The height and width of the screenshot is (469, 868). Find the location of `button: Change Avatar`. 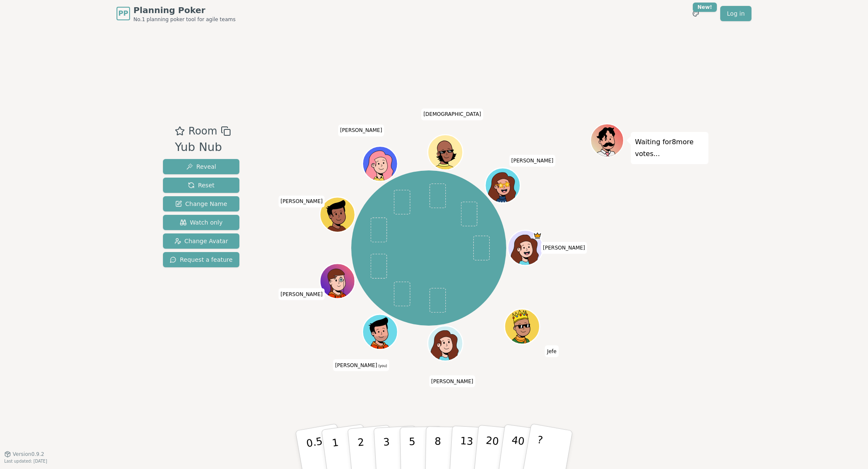

button: Change Avatar is located at coordinates (201, 241).